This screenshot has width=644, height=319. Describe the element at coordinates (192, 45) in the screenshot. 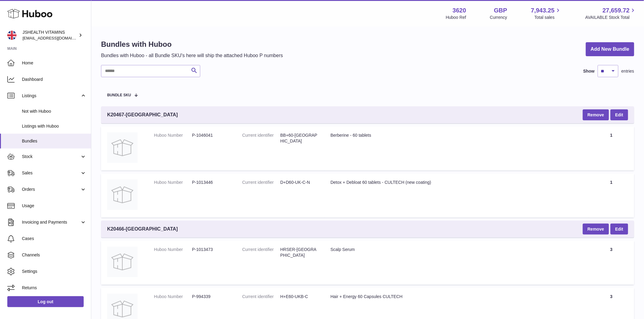

I see `h1: Bundles with Huboo` at that location.